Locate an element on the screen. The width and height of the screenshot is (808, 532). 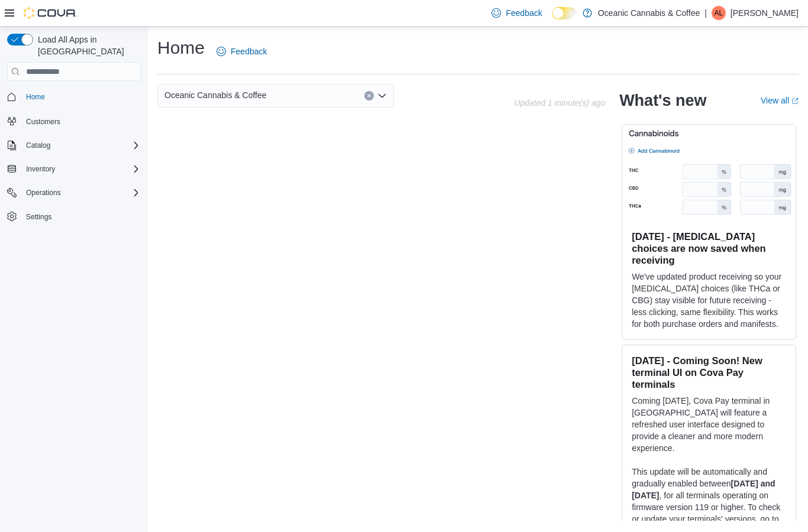
svg: External link is located at coordinates (795, 101).